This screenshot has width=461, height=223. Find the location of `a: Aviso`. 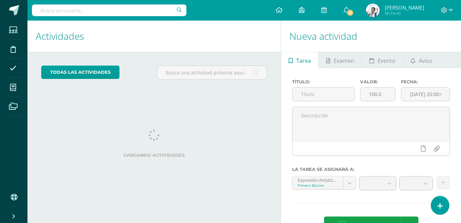

a: Aviso is located at coordinates (422, 60).